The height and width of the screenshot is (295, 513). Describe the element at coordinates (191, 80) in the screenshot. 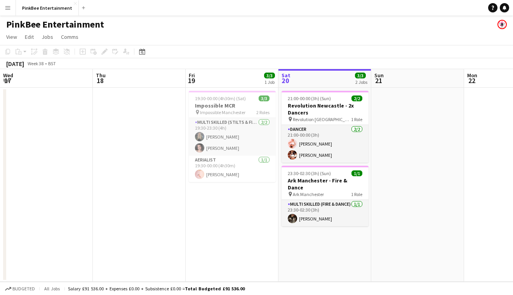

I see `span: 19` at that location.